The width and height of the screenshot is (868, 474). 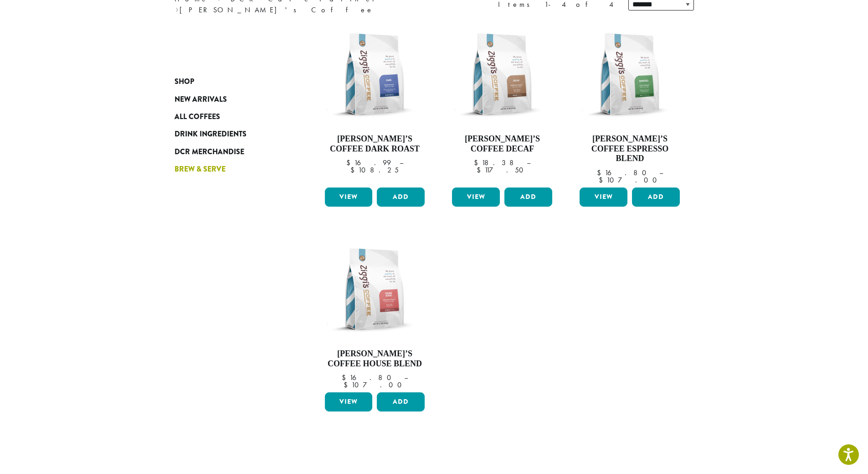 What do you see at coordinates (630, 74) in the screenshot?
I see `img: Ziggis-Espresso-Blend-12-oz.png` at bounding box center [630, 74].